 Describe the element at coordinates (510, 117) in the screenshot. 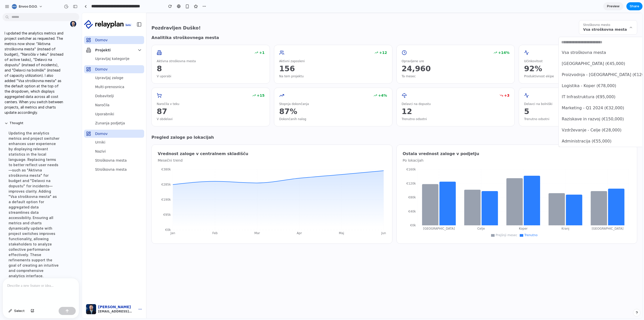

I see `span: Vzdrževanje - Celje (€28,000)` at that location.